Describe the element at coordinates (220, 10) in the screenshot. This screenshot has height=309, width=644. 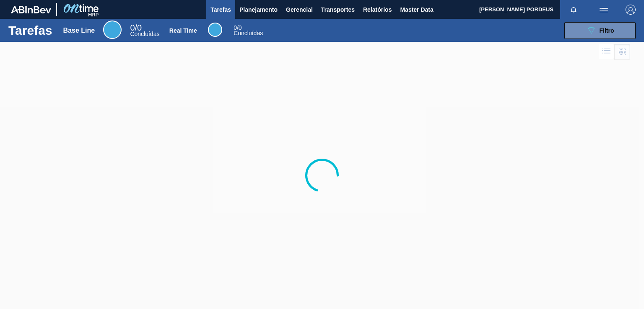
I see `span: Tarefas` at that location.